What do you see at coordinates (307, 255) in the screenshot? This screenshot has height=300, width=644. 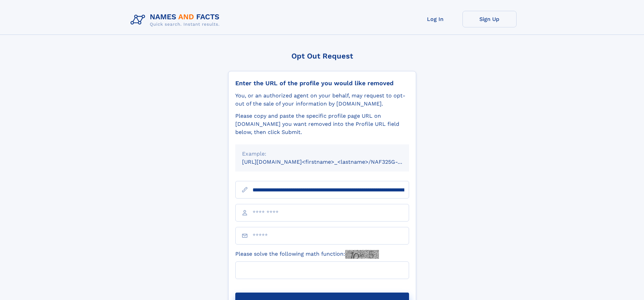 I see `label: Please solve the following math function:` at bounding box center [307, 255].